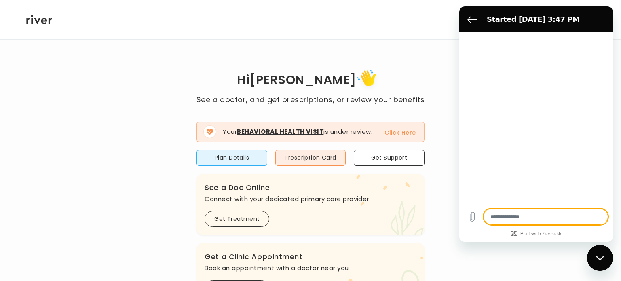 This screenshot has width=621, height=281. Describe the element at coordinates (280, 131) in the screenshot. I see `strong: Behavioral Health Visit` at that location.